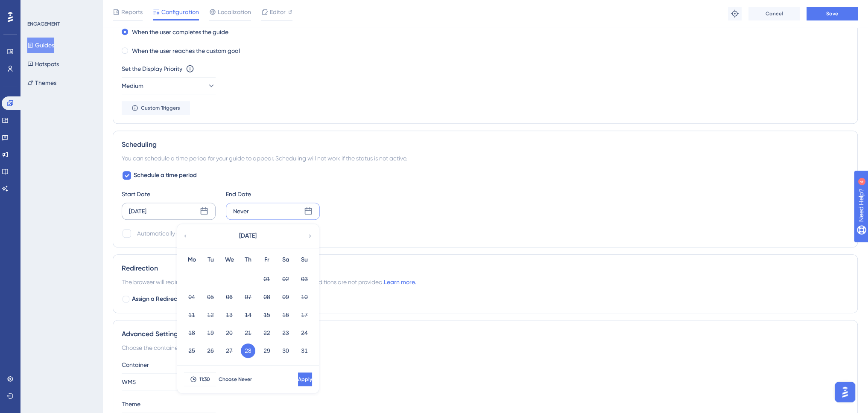  Describe the element at coordinates (774, 14) in the screenshot. I see `span: Cancel` at that location.